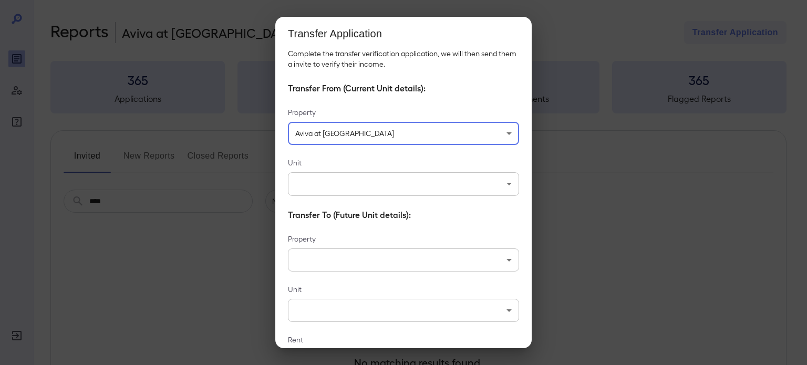  I want to click on h6: Transfer From (Current Unit details):, so click(404, 88).